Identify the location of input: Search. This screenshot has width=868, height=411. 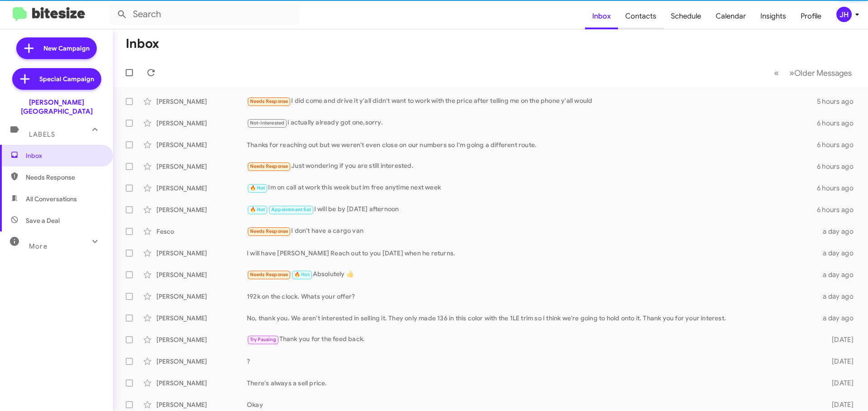
(204, 14).